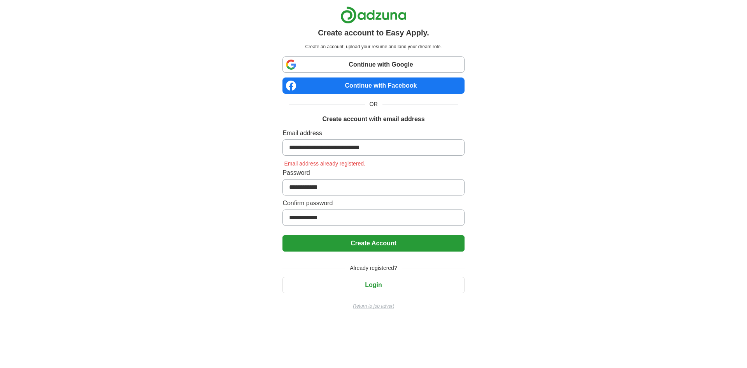 This screenshot has height=368, width=747. What do you see at coordinates (373, 47) in the screenshot?
I see `p: Create an account, upload your resume and land your dream role.` at bounding box center [373, 47].